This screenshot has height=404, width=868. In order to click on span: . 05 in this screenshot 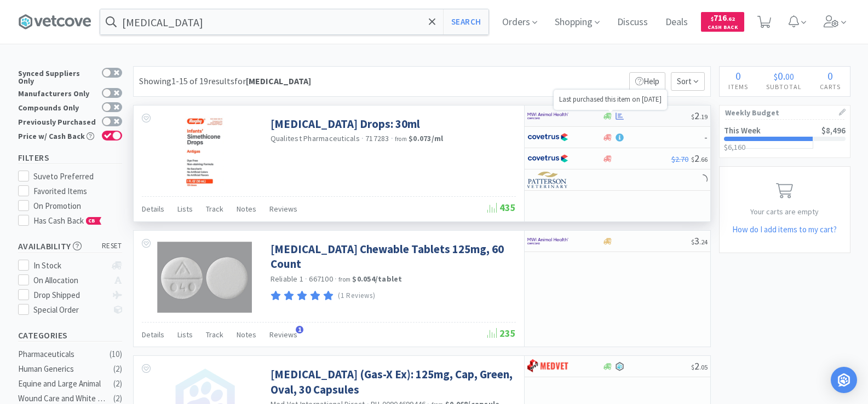, I will do `click(704, 367)`.